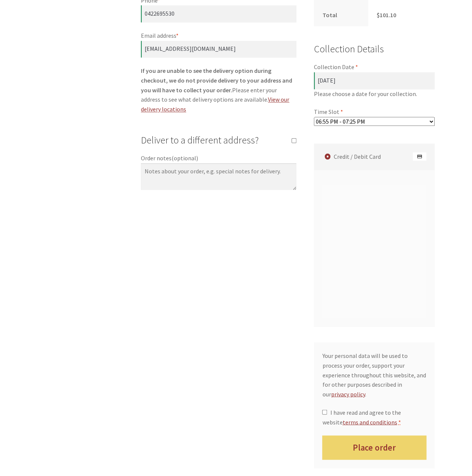 Image resolution: width=472 pixels, height=476 pixels. What do you see at coordinates (376, 157) in the screenshot?
I see `label: Credit / Debit Card` at bounding box center [376, 157].